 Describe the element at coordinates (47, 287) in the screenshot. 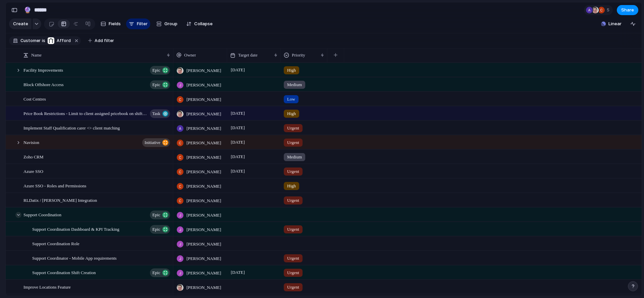

I see `span: Improve Locations Feature` at that location.